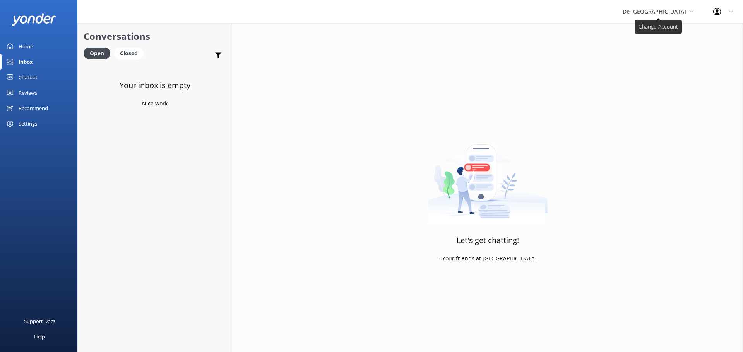 Image resolution: width=743 pixels, height=352 pixels. Describe the element at coordinates (487, 241) in the screenshot. I see `h3: Let's get chatting!` at that location.